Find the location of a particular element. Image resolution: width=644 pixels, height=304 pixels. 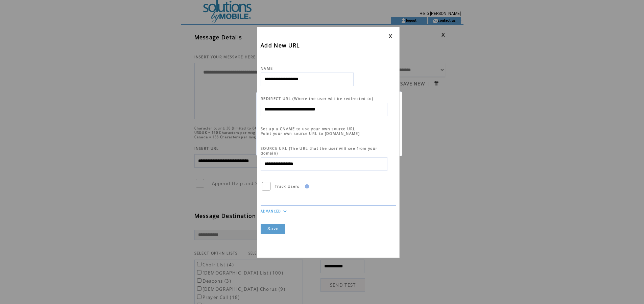

span: Add New URL is located at coordinates (280, 45).